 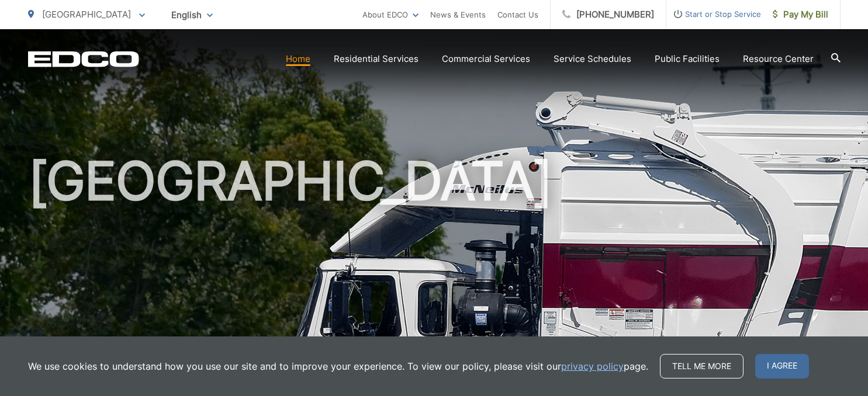 I want to click on span: English, so click(x=192, y=15).